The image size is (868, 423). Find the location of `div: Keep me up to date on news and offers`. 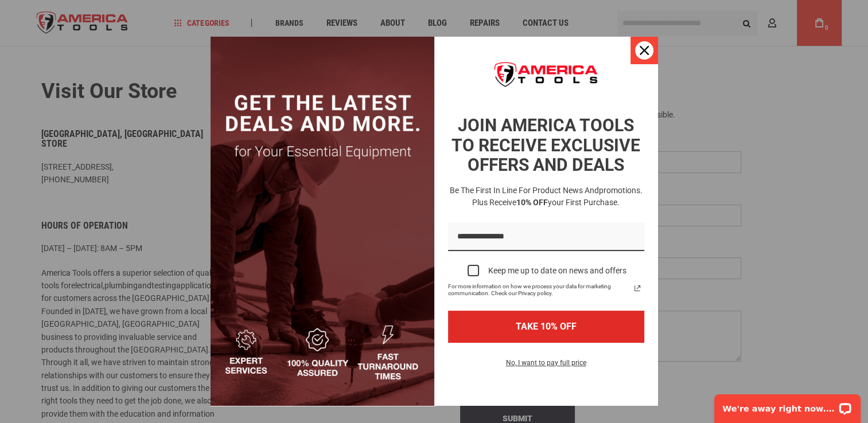

div: Keep me up to date on news and offers is located at coordinates (557, 270).